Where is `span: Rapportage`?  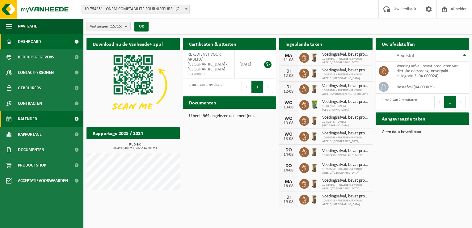
span: Rapportage is located at coordinates (30, 134).